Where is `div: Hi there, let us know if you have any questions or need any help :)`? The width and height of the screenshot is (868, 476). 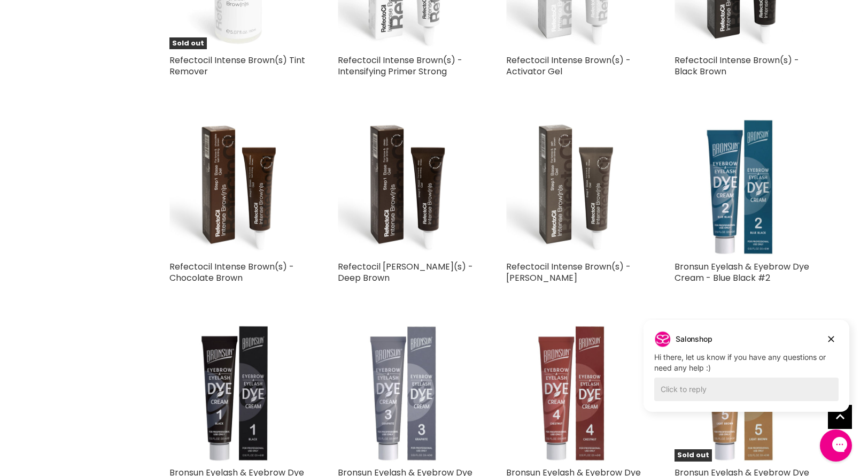
div: Hi there, let us know if you have any questions or need any help :) is located at coordinates (111, 44).